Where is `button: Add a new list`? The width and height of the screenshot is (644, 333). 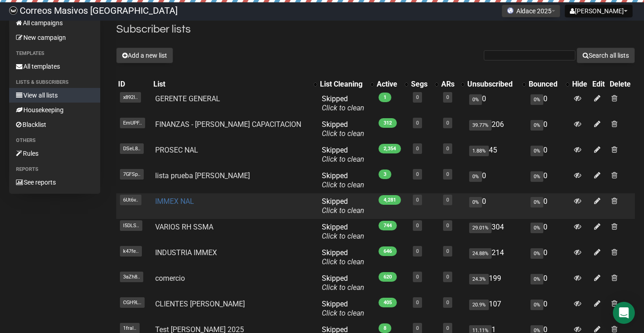 button: Add a new list is located at coordinates (144, 55).